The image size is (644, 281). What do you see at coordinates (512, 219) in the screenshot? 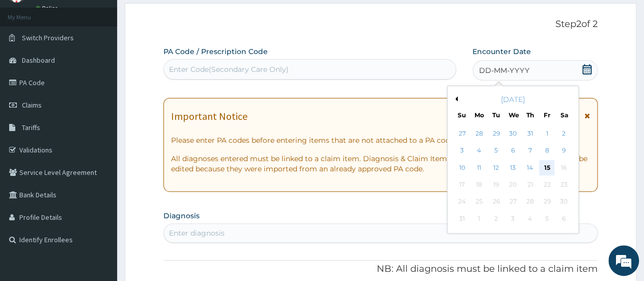
I see `div: Not available Wednesday, September 3rd, 2025` at bounding box center [512, 219].